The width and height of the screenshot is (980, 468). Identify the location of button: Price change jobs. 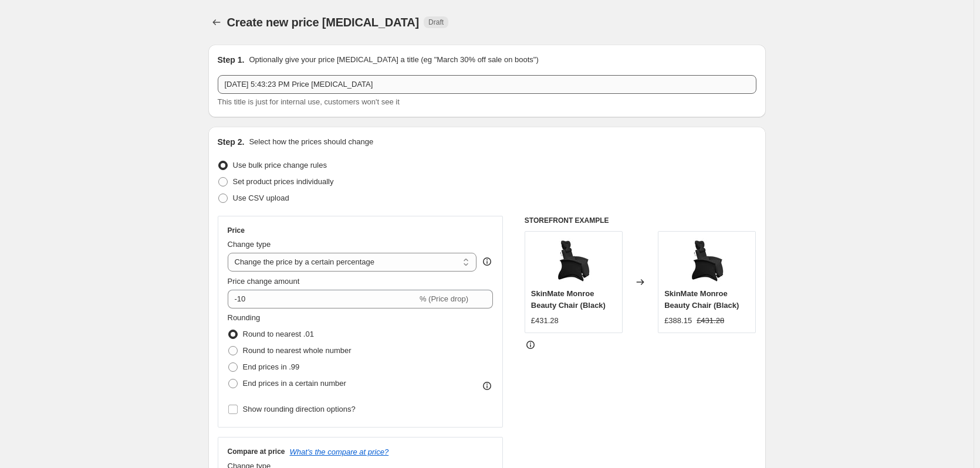
(217, 22).